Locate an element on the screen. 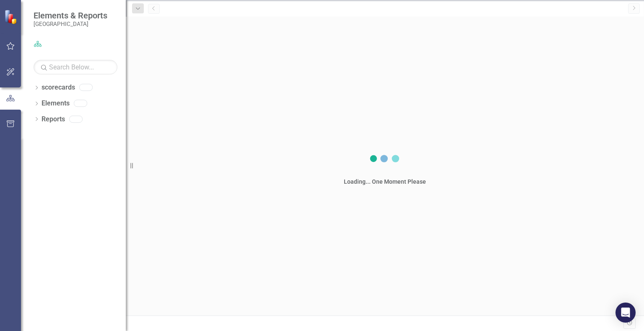  input: Search Below... is located at coordinates (76, 67).